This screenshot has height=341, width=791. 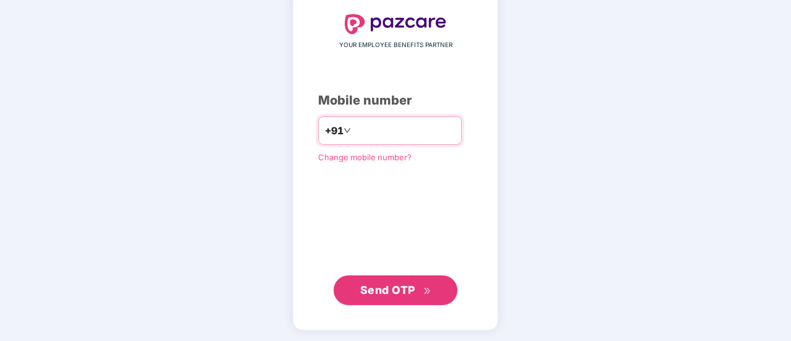 I want to click on span: Change mobile number?, so click(x=365, y=157).